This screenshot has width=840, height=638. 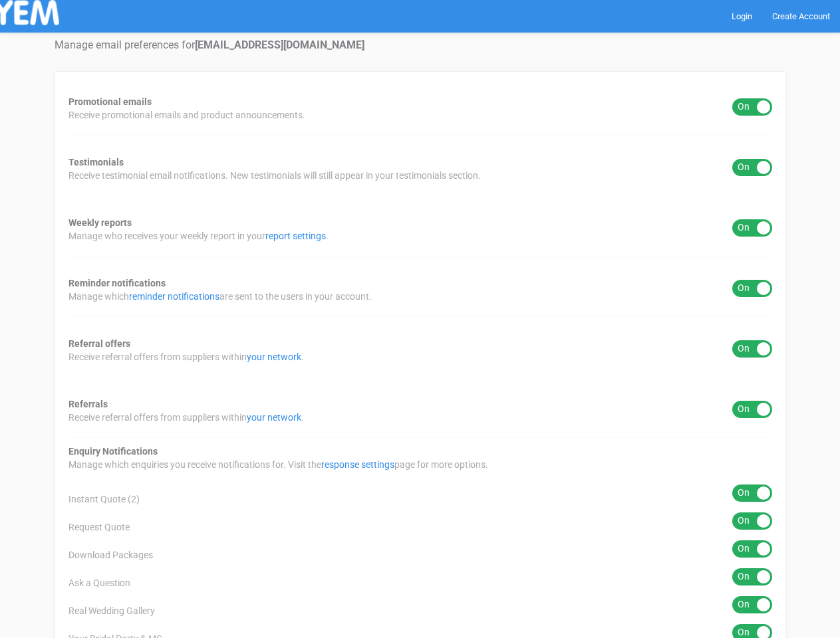 What do you see at coordinates (110, 101) in the screenshot?
I see `strong: Promotional emails` at bounding box center [110, 101].